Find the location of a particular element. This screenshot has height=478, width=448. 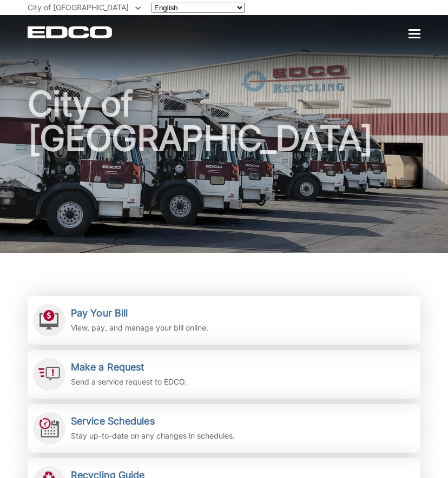

h2: Pay Your Bill is located at coordinates (140, 313).